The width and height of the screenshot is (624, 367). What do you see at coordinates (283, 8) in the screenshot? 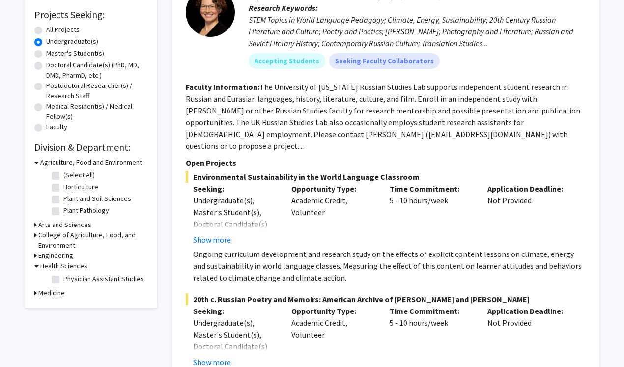
I see `b: Research Keywords:` at bounding box center [283, 8].